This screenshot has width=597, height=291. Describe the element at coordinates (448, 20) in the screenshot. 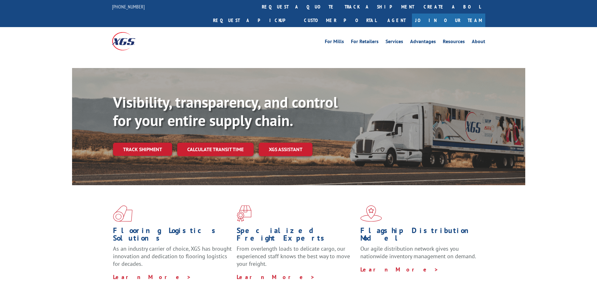

I see `a: Join Our Team` at that location.